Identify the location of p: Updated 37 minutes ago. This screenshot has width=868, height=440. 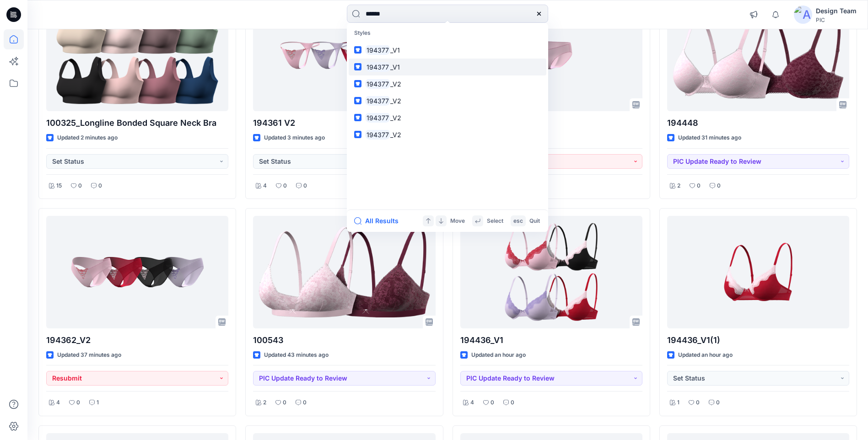
(89, 355).